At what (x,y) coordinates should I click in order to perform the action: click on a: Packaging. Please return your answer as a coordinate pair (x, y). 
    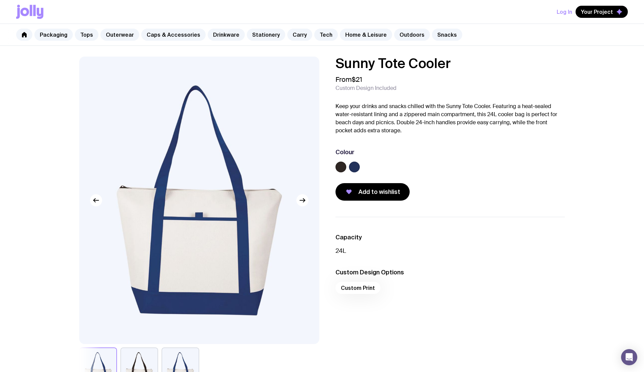
    Looking at the image, I should click on (54, 35).